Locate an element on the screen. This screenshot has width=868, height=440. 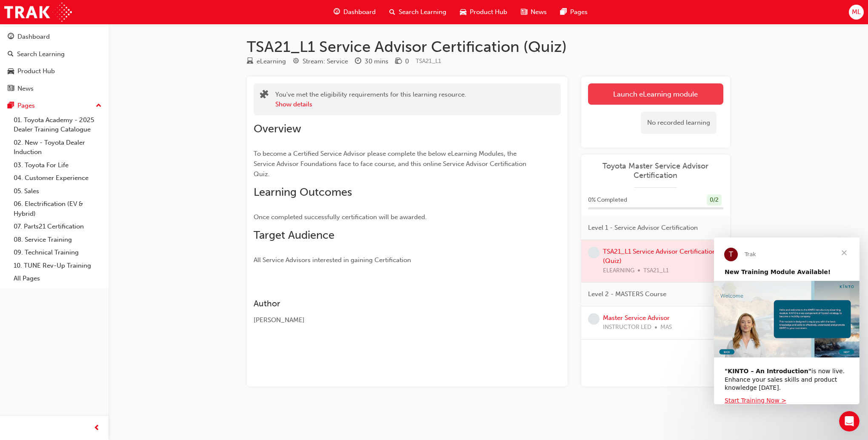
a: Start Training Now > is located at coordinates (42, 163).